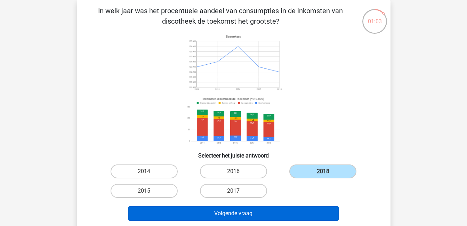 This screenshot has height=226, width=467. I want to click on p: In welk jaar was het procentuele aandeel van consumpties in de inkomsten van discotheek de toekom..., so click(221, 16).